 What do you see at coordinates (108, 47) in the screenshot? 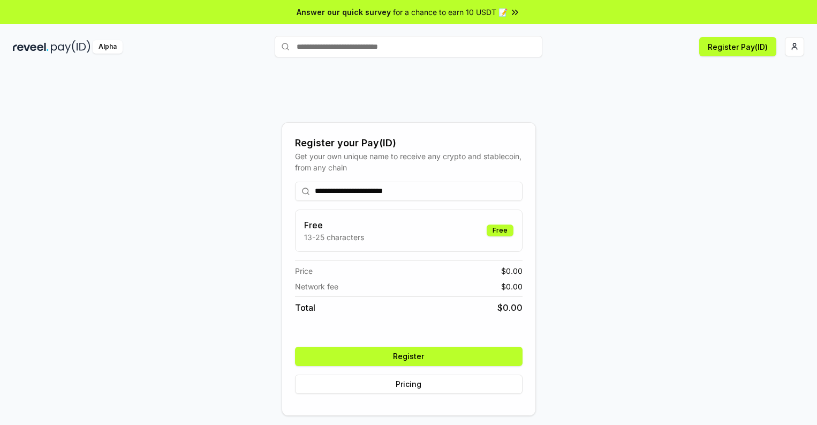
I see `div: Alpha` at bounding box center [108, 47].